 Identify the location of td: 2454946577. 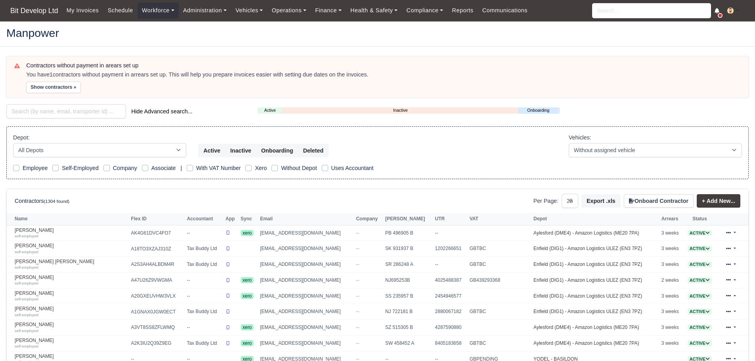
(450, 296).